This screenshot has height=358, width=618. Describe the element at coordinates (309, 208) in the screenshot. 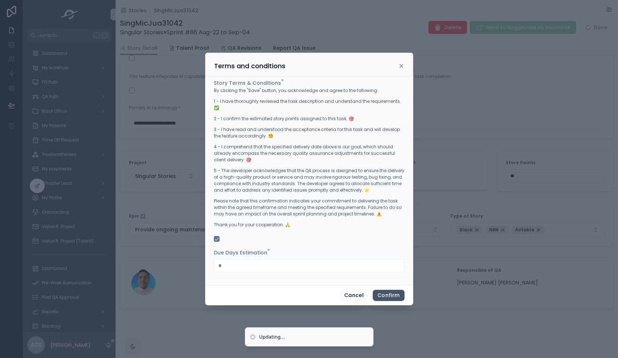

I see `p: Please note that this confirmation indicates your commitment to delivering the task within the ag...` at that location.